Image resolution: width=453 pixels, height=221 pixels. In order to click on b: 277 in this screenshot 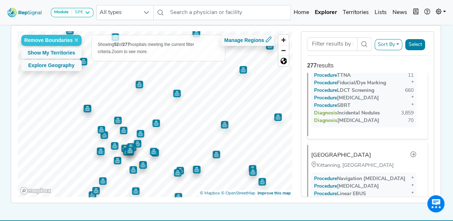, I will do `click(126, 44)`.